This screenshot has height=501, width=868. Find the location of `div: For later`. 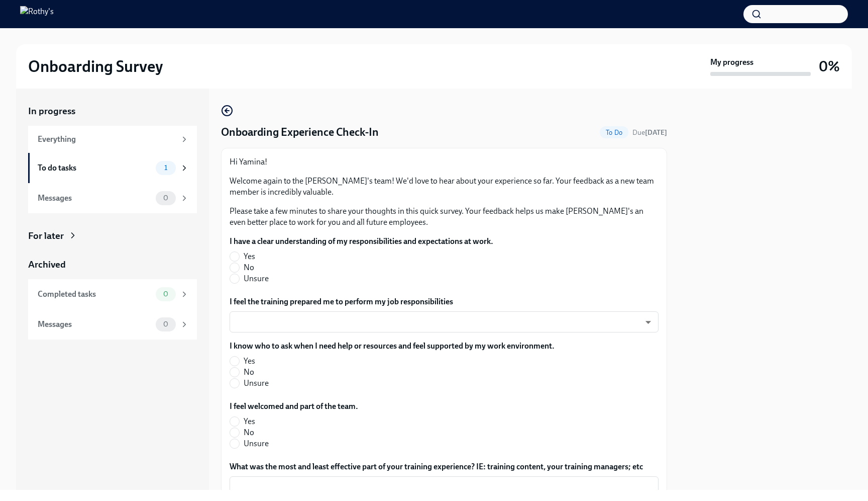

div: For later is located at coordinates (46, 236).